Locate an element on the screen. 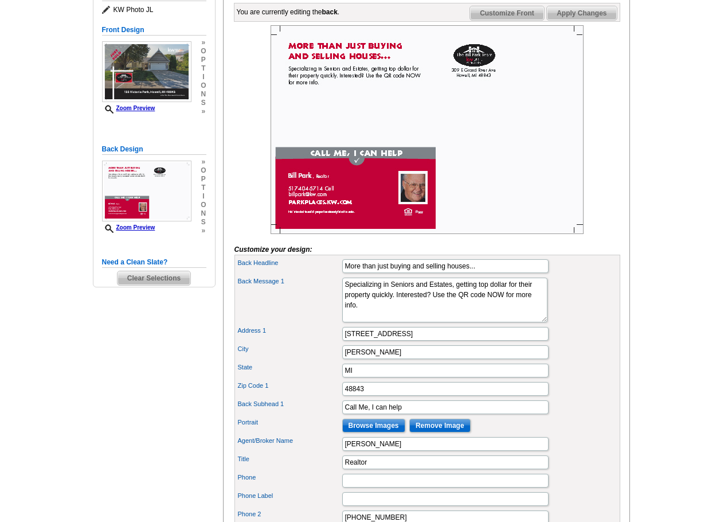 This screenshot has width=724, height=522. label: Phone 2 is located at coordinates (290, 514).